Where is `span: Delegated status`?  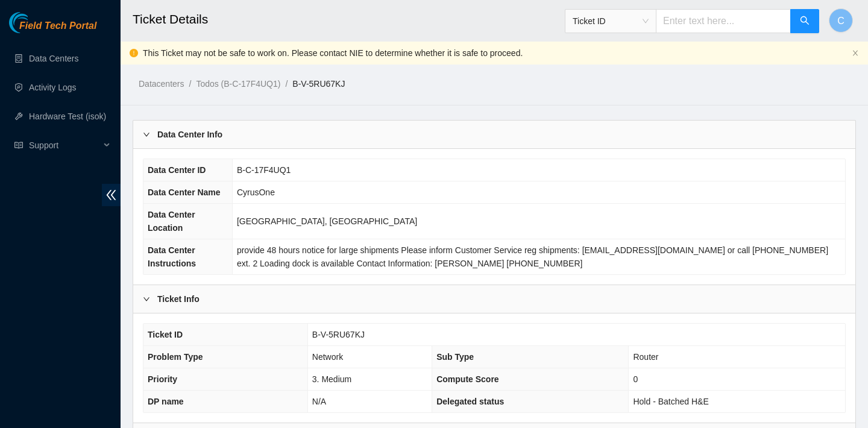 span: Delegated status is located at coordinates (470, 401).